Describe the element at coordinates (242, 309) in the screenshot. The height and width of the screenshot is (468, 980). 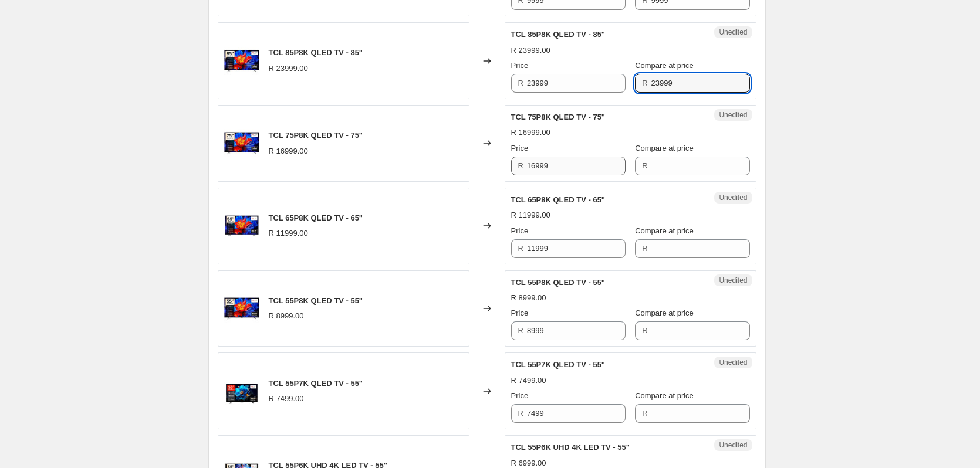
I see `img: 55p8k_80x.jpg` at that location.